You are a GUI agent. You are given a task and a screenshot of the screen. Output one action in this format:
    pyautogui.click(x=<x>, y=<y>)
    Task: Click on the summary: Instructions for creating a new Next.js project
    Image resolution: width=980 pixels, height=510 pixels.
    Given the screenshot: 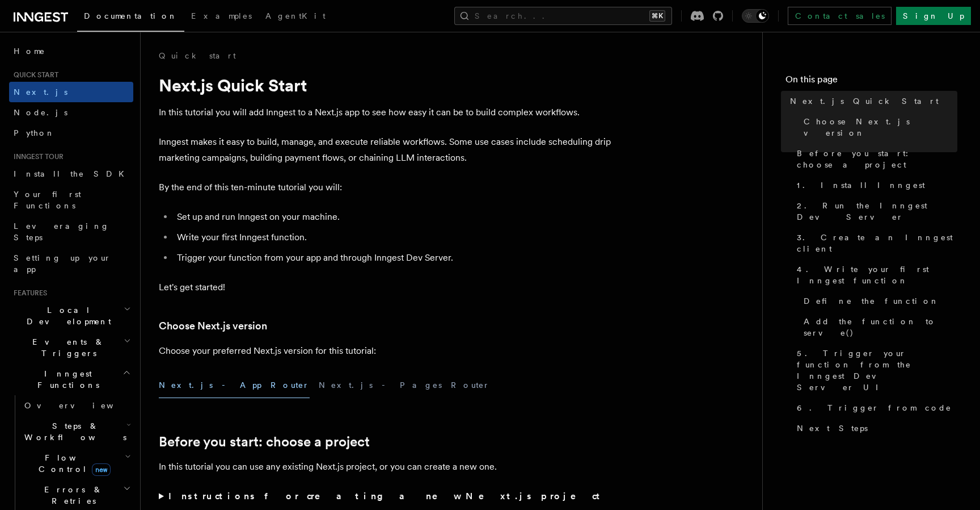 What is the action you would take?
    pyautogui.click(x=386, y=496)
    